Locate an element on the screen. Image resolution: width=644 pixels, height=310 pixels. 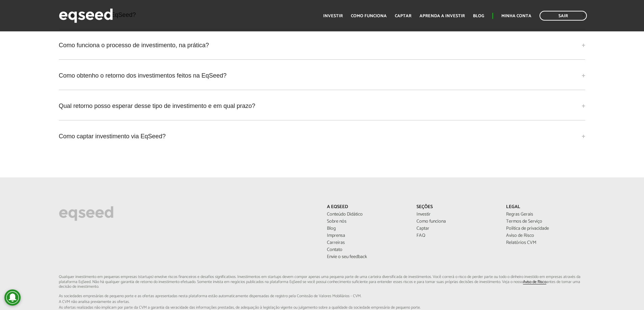
span: As sociedades empresárias de pequeno porte e as ofertas apresentadas nesta plataforma estão aut... is located at coordinates (322, 296).